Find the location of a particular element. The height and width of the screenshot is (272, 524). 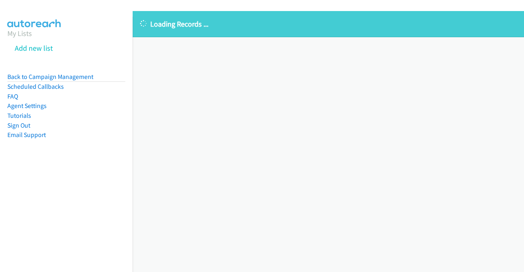

a: FAQ is located at coordinates (13, 96).